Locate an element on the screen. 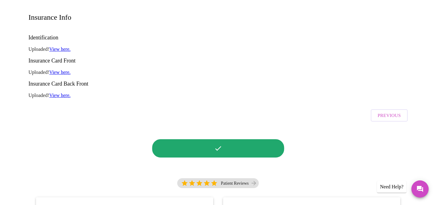  div: Need Help? is located at coordinates (392, 187).